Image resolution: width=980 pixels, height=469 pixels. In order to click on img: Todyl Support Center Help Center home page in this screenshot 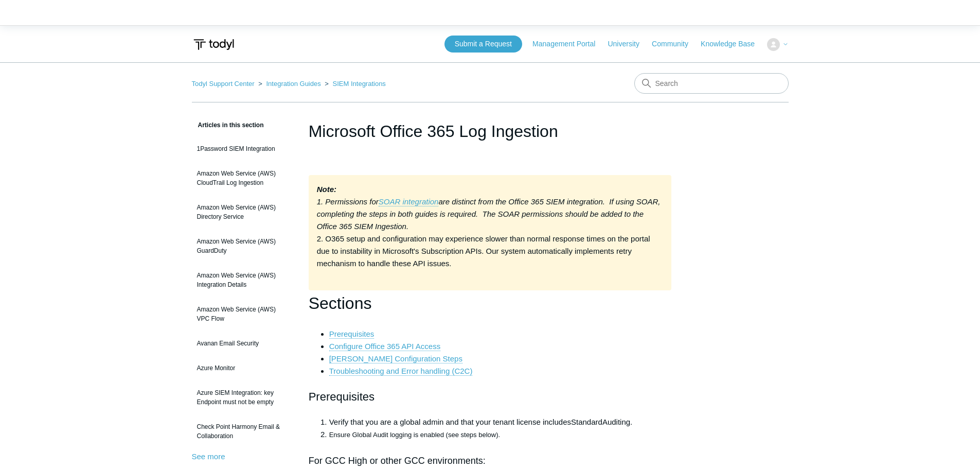, I will do `click(213, 44)`.